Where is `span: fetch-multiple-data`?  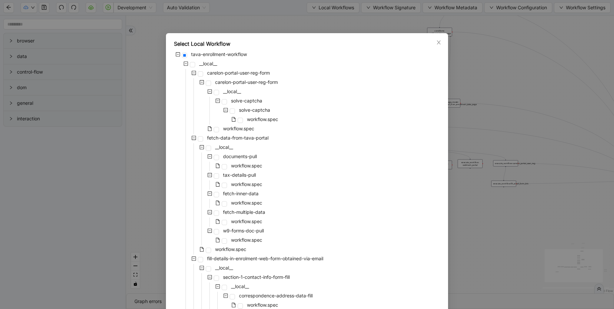 span: fetch-multiple-data is located at coordinates (244, 212).